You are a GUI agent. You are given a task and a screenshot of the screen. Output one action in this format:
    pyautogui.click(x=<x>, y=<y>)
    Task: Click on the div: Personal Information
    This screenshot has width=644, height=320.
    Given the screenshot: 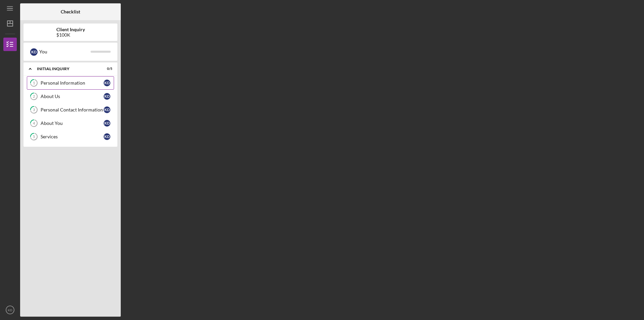 What is the action you would take?
    pyautogui.click(x=72, y=83)
    